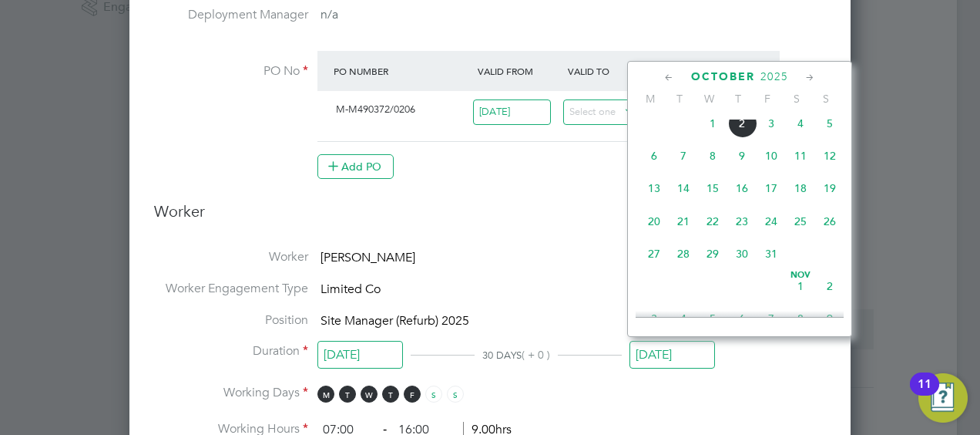 The height and width of the screenshot is (435, 980). Describe the element at coordinates (774, 77) in the screenshot. I see `span: 2025` at that location.